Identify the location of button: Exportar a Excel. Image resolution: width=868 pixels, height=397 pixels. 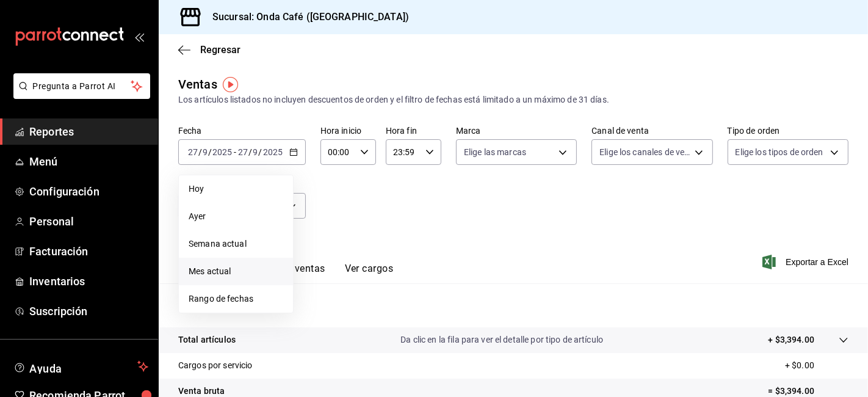
(806, 262).